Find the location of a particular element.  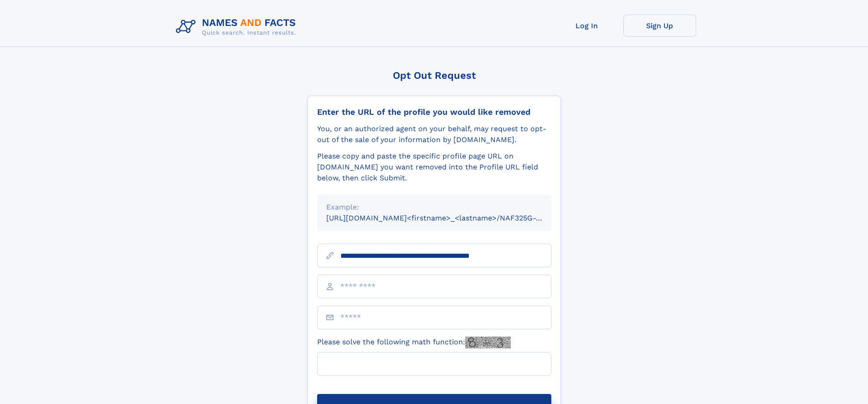

img: Logo Names and Facts is located at coordinates (238, 27).